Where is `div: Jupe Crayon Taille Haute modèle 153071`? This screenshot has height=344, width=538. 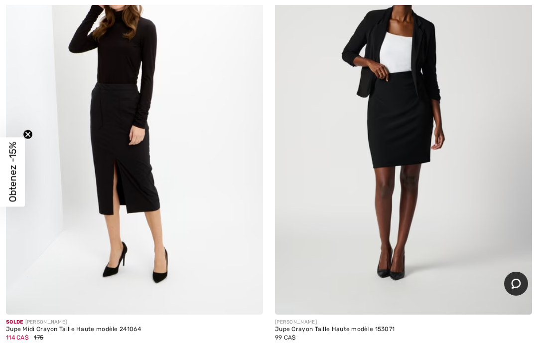 div: Jupe Crayon Taille Haute modèle 153071 is located at coordinates (404, 329).